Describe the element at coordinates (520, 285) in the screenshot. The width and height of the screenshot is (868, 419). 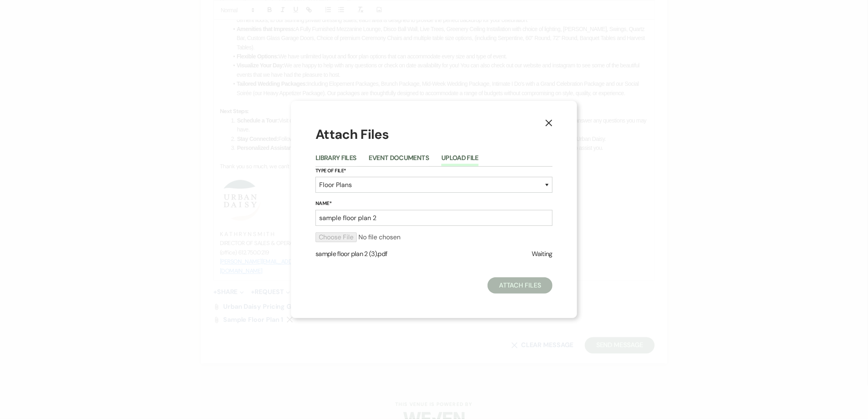
I see `button: Attach Files` at that location.